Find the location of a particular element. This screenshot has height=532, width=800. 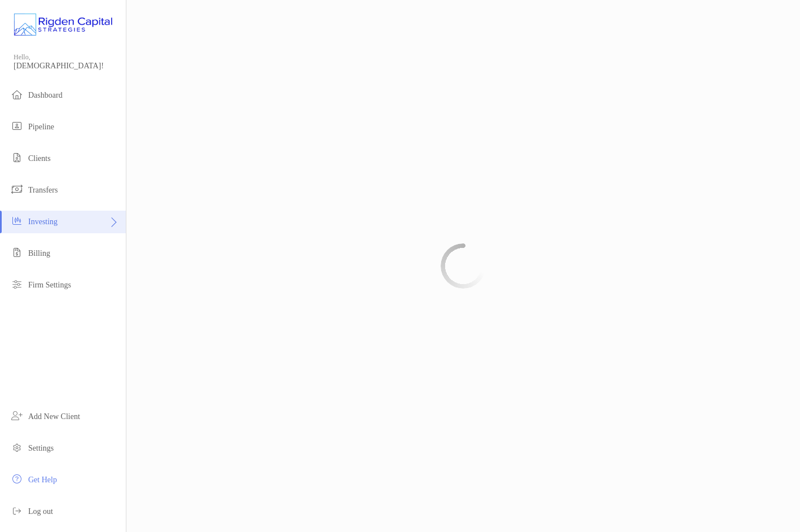

span: Get Help is located at coordinates (42, 479).